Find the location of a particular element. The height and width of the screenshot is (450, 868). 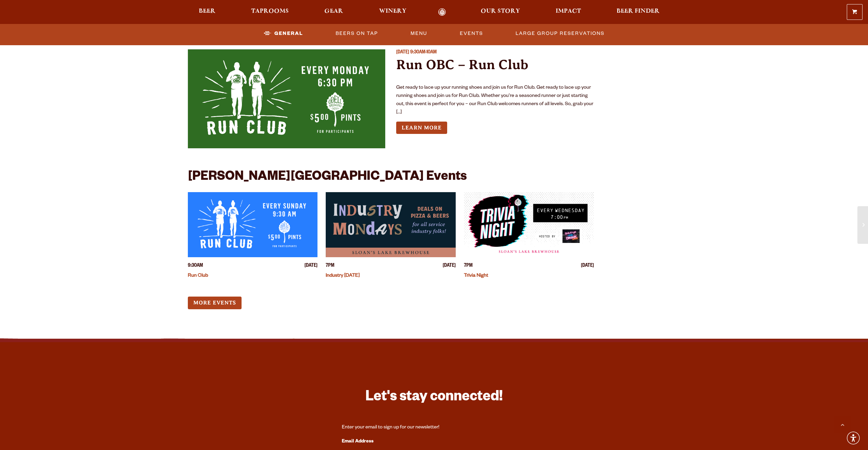

a: Events is located at coordinates (472, 33).